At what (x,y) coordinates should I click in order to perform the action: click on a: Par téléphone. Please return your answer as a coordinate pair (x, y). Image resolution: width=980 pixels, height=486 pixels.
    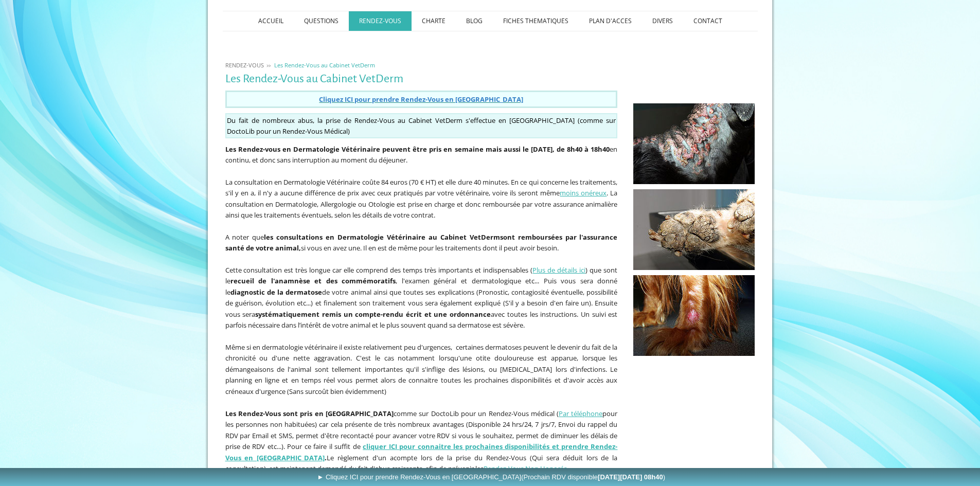
    Looking at the image, I should click on (581, 414).